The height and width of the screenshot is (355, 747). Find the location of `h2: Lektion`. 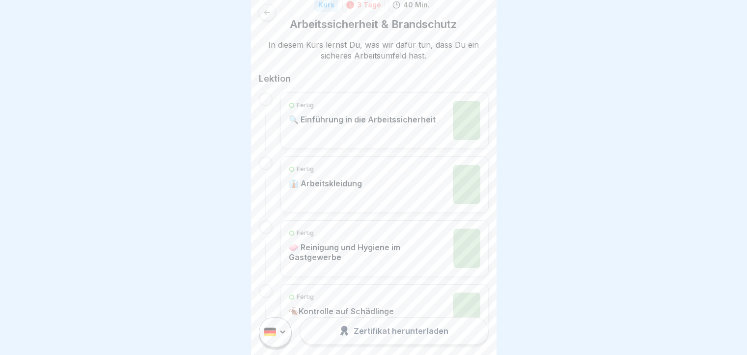

h2: Lektion is located at coordinates (374, 79).